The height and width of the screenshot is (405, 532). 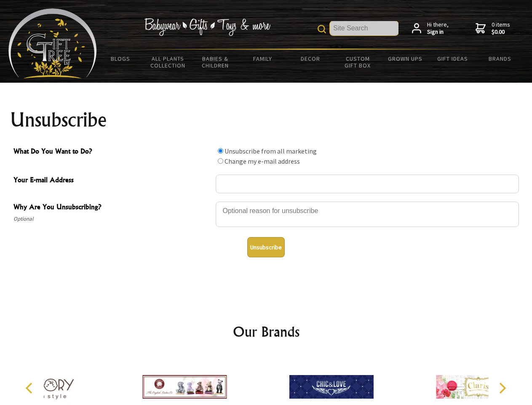 I want to click on strong: Sign in, so click(x=437, y=32).